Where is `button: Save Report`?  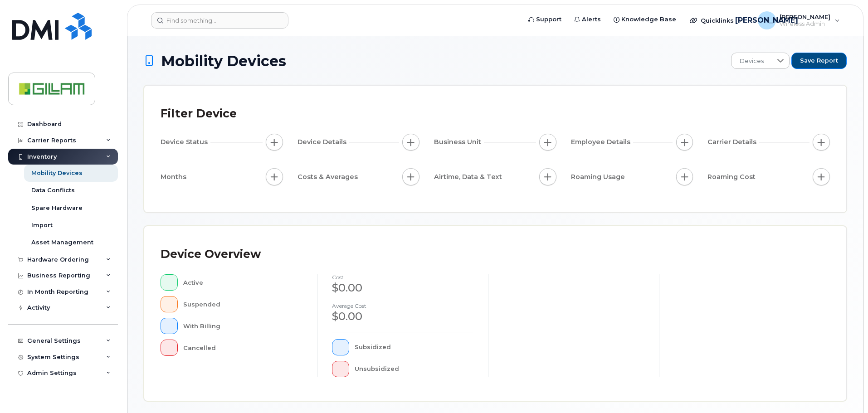 button: Save Report is located at coordinates (819, 61).